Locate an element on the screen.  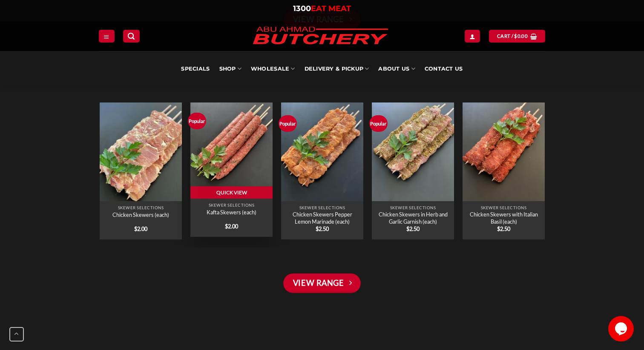
a: Wholesale is located at coordinates (273, 69).